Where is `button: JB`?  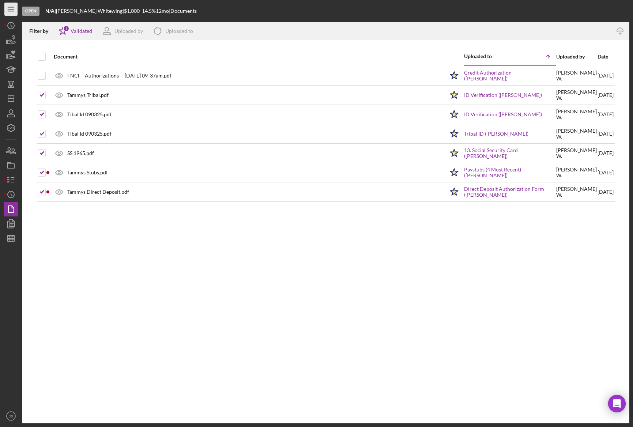 button: JB is located at coordinates (11, 416).